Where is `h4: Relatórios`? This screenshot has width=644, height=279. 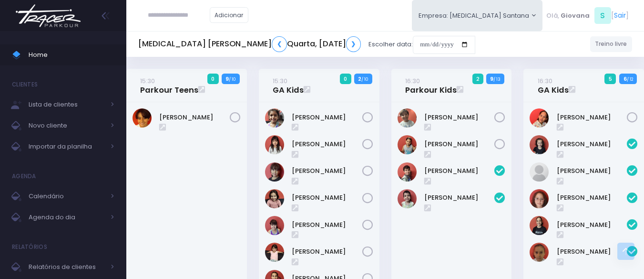
h4: Relatórios is located at coordinates (29, 247).